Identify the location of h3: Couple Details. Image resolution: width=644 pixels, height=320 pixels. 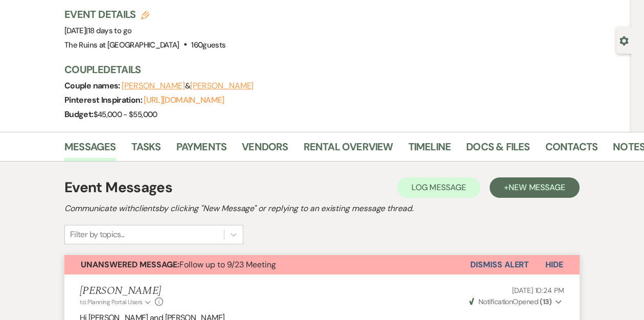
(342, 69).